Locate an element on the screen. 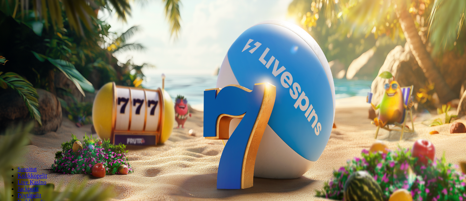 The height and width of the screenshot is (201, 466). span: Kolikkopelit is located at coordinates (32, 176).